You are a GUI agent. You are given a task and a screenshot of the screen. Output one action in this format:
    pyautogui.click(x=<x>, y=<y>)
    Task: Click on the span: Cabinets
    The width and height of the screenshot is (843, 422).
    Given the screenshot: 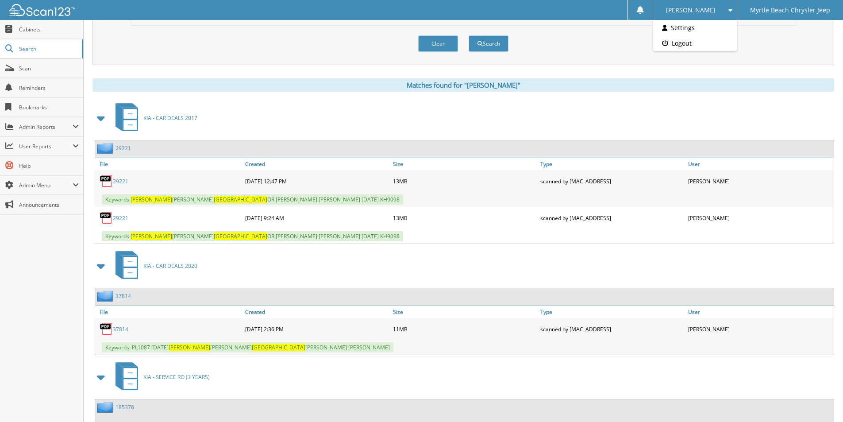 What is the action you would take?
    pyautogui.click(x=49, y=29)
    